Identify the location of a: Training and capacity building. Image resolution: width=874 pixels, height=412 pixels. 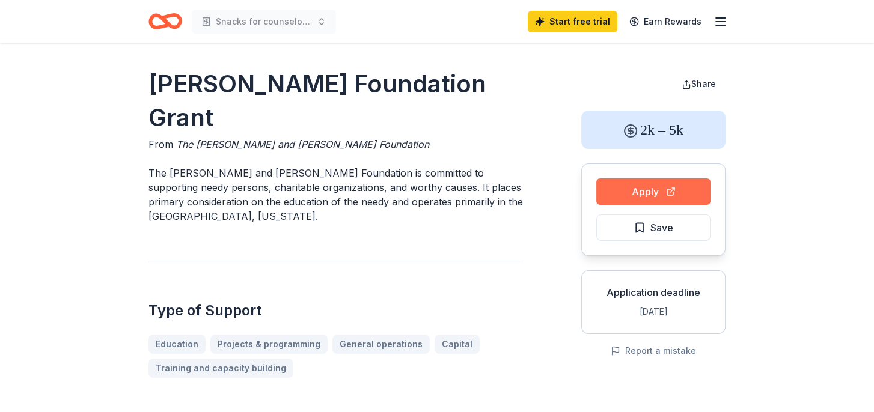
(221, 369).